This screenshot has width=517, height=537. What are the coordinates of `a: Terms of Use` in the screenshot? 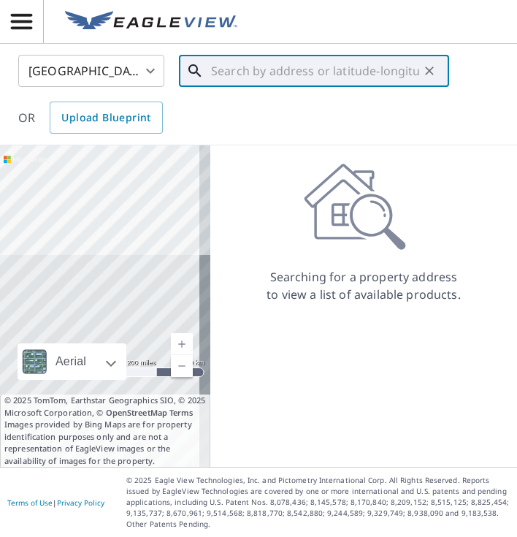 It's located at (30, 503).